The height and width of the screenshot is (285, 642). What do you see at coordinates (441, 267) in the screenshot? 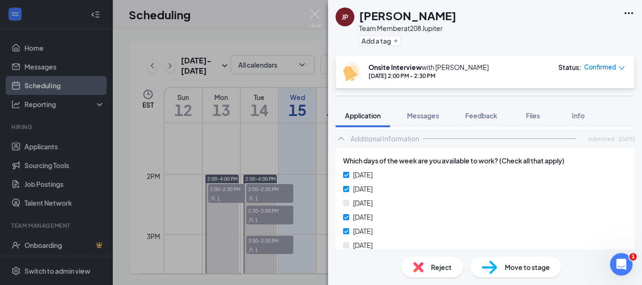
I see `span: Reject` at bounding box center [441, 267].